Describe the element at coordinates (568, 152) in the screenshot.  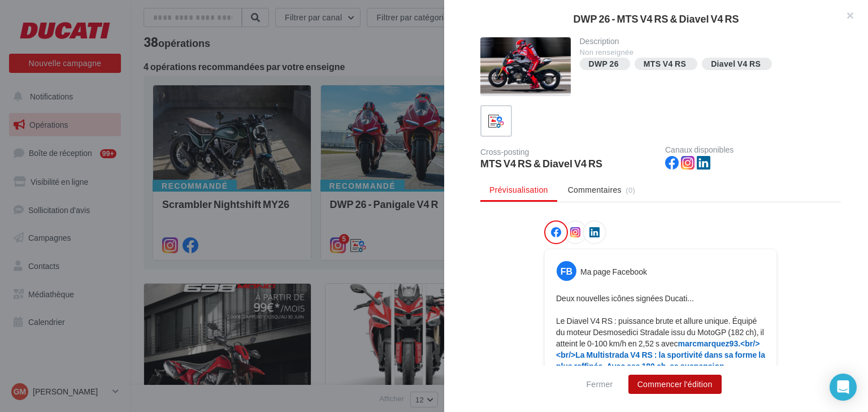
I see `div: Cross-posting` at that location.